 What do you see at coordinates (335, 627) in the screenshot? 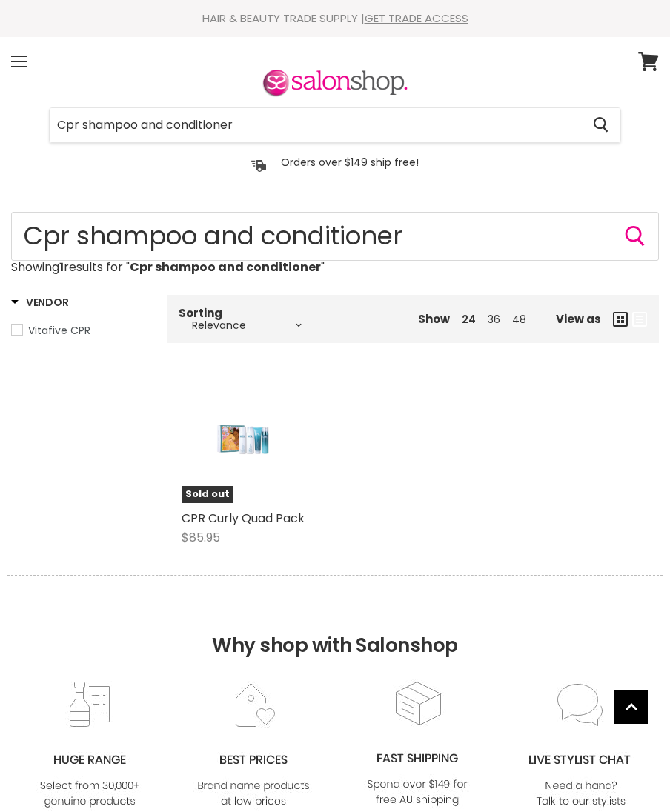
I see `h2: Why shop with Salonshop` at bounding box center [335, 627].